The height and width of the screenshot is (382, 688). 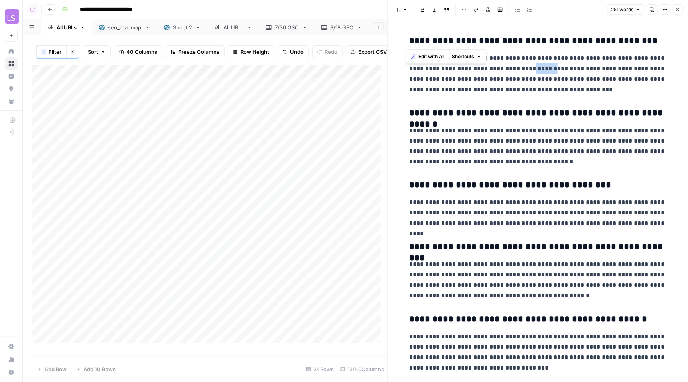 What do you see at coordinates (369, 52) in the screenshot?
I see `button: Export CSV` at bounding box center [369, 52].